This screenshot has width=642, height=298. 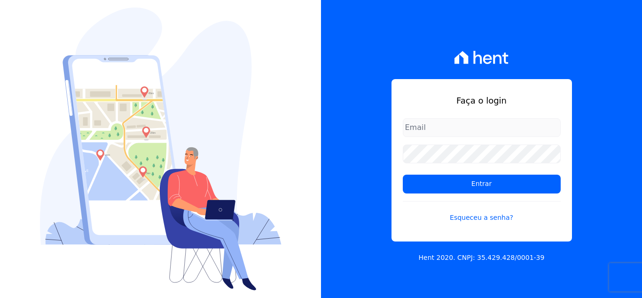 I want to click on p: Hent 2020. CNPJ: 35.429.428/0001-39, so click(x=482, y=257).